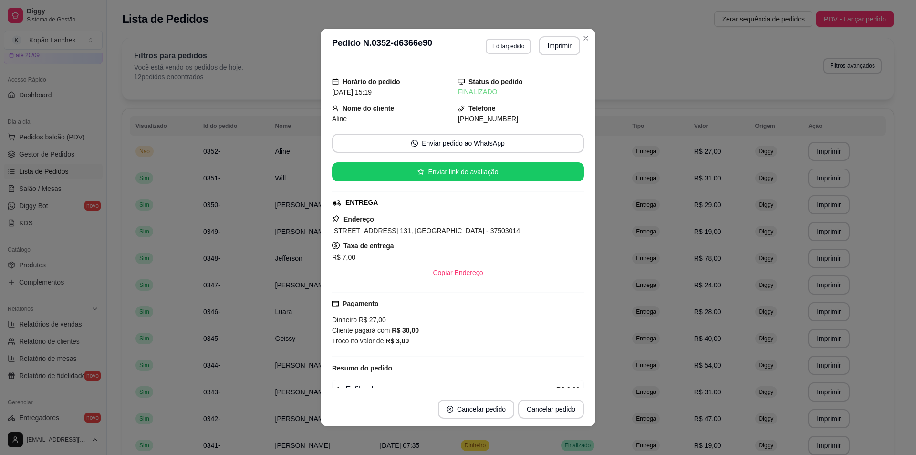 The width and height of the screenshot is (916, 455). I want to click on span: star, so click(421, 172).